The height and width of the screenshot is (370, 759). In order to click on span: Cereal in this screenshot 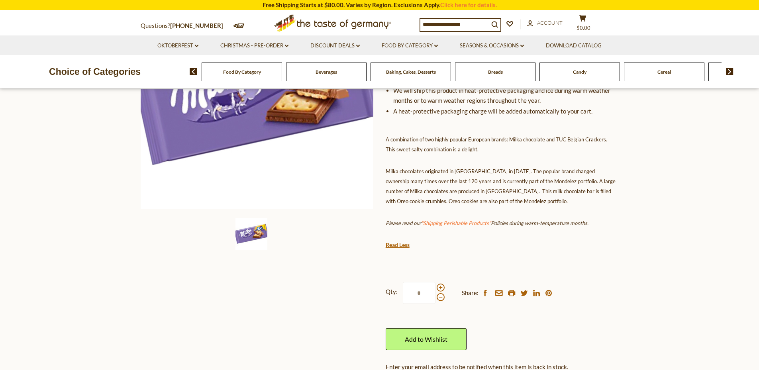, I will do `click(664, 72)`.